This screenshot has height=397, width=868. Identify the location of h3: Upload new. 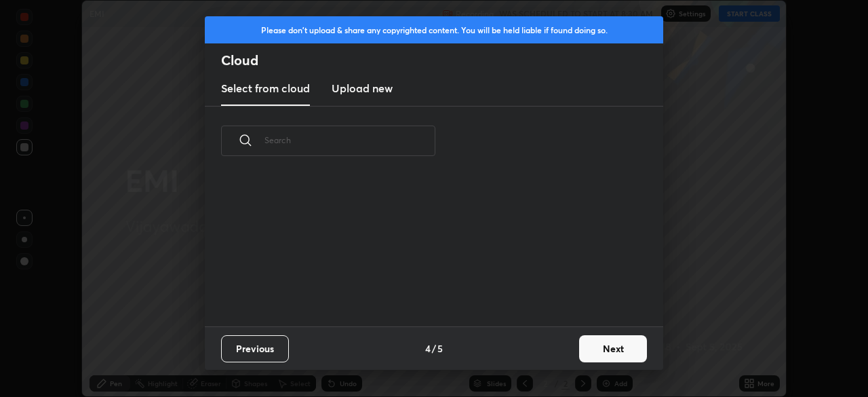
(362, 88).